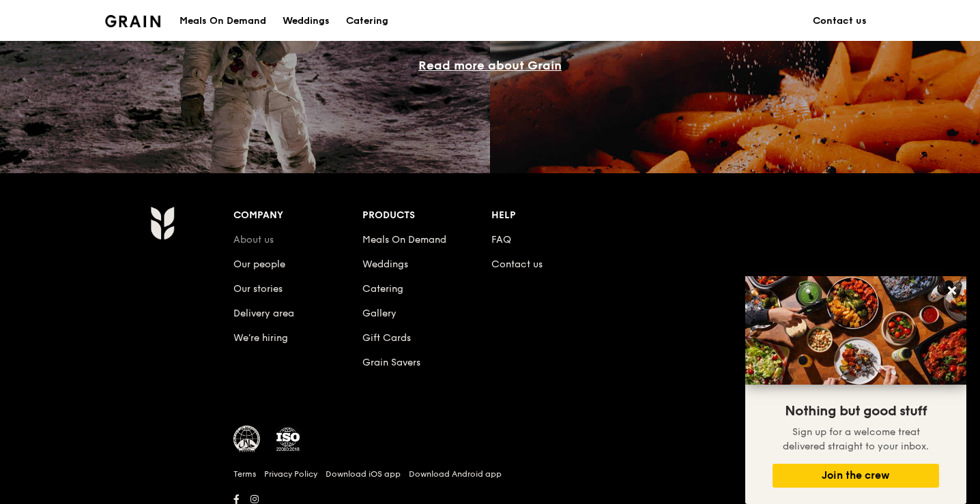  I want to click on a: Our stories, so click(258, 288).